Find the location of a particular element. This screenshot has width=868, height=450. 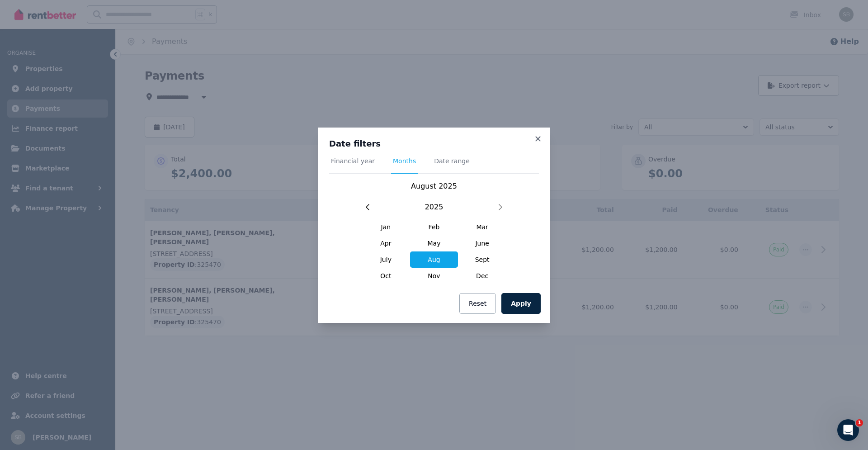

span: Jan is located at coordinates (386, 227).